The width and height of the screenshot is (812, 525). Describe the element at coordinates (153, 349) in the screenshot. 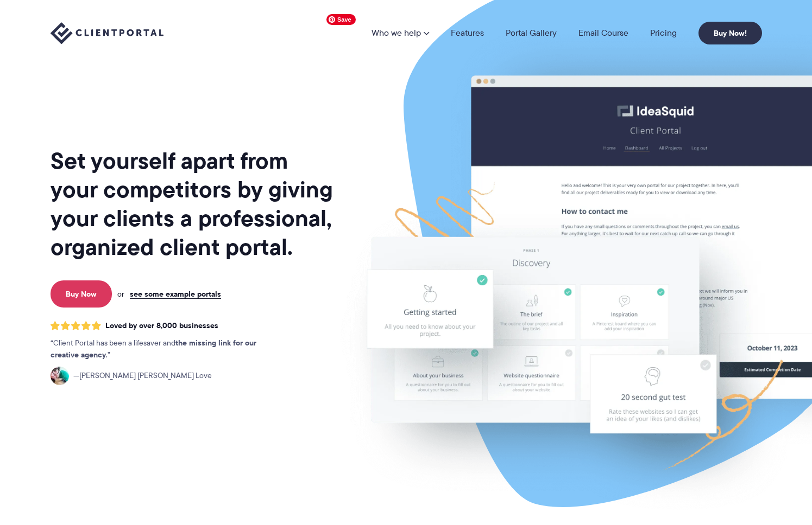

I see `strong: the missing link for our creative agency` at that location.